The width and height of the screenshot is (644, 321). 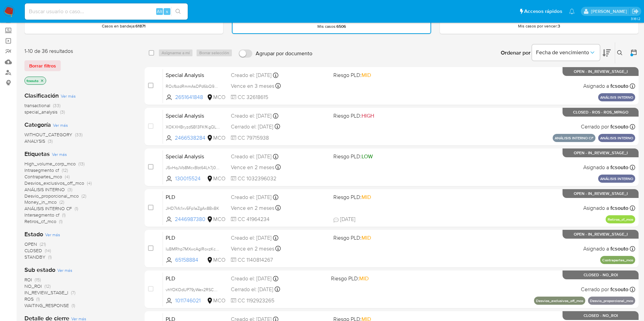 What do you see at coordinates (544, 11) in the screenshot?
I see `span: Accesos rápidos` at bounding box center [544, 11].